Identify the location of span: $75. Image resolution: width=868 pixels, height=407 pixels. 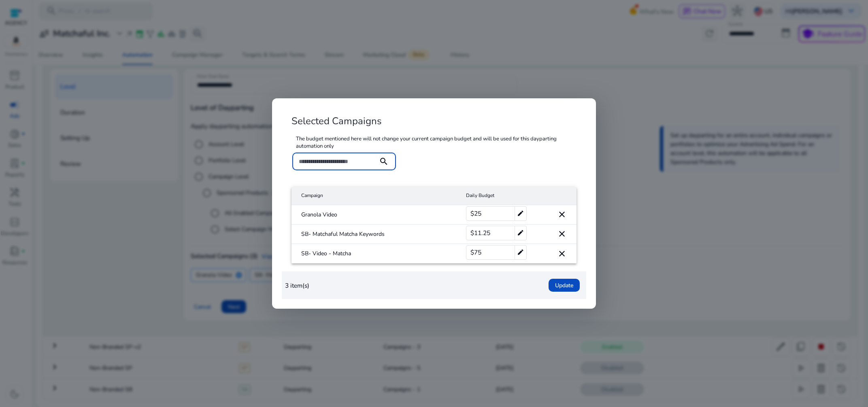
(475, 253).